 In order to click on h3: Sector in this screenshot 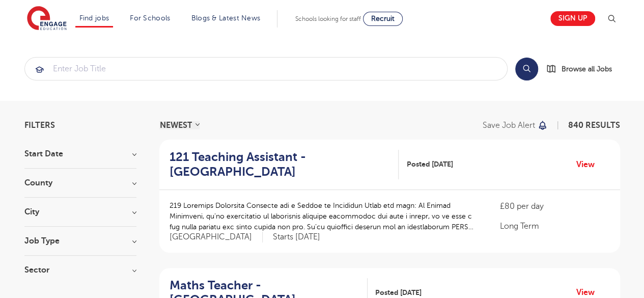, I will do `click(80, 270)`.